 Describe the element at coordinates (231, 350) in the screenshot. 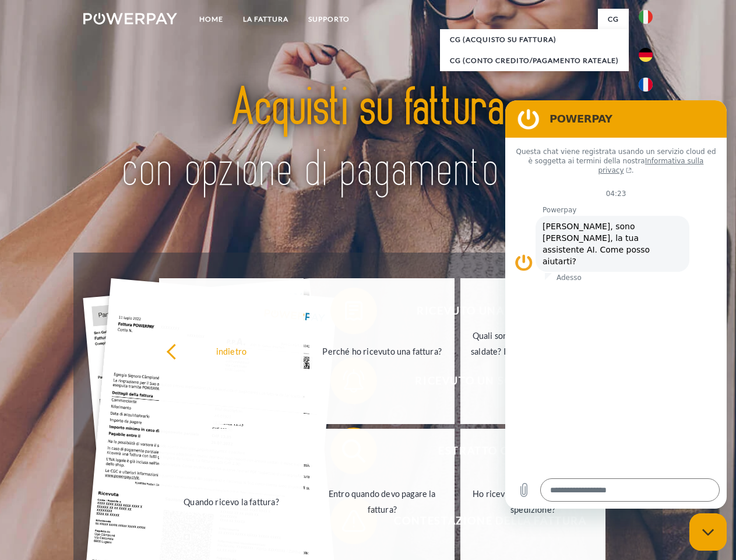

I see `div: indietro` at that location.